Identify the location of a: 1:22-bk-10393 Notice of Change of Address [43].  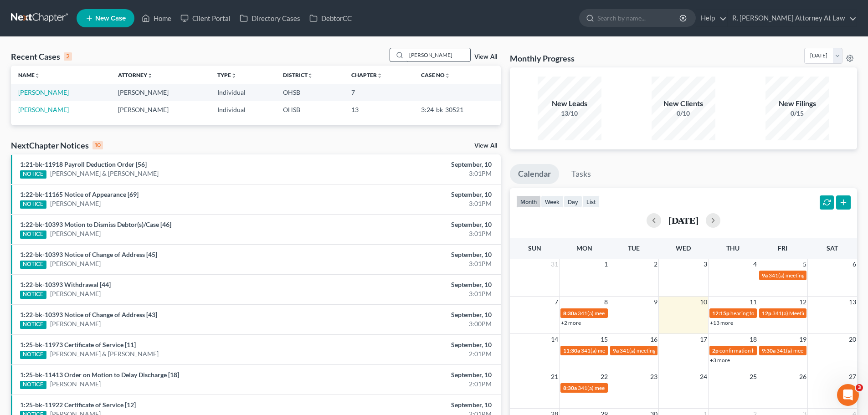
(89, 314).